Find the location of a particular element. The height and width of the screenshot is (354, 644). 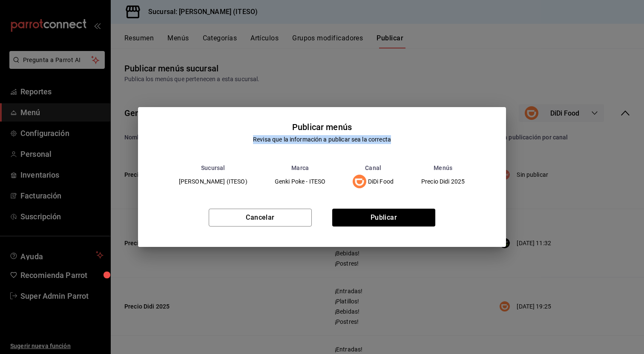

button: Cancelar is located at coordinates (260, 218).